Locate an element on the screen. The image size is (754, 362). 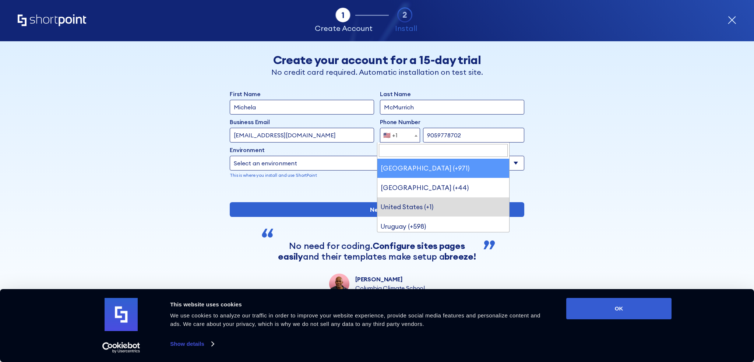
li: United States (+1) is located at coordinates (443, 207).